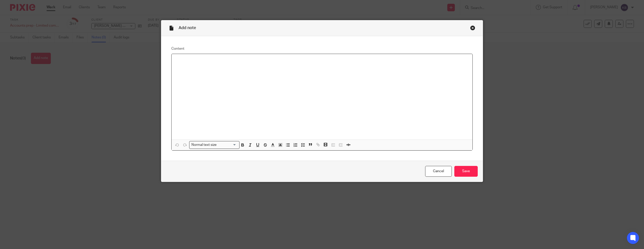 Image resolution: width=644 pixels, height=249 pixels. Describe the element at coordinates (227, 145) in the screenshot. I see `input: Search for option` at that location.